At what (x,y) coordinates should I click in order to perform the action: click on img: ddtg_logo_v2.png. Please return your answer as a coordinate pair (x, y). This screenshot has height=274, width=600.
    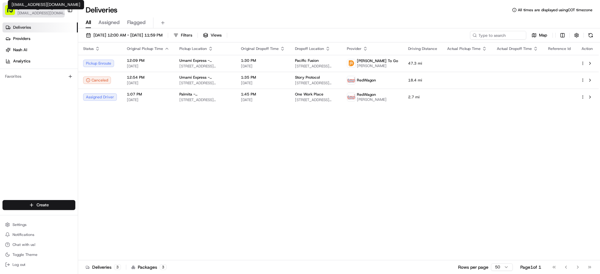
    Looking at the image, I should click on (351, 63).